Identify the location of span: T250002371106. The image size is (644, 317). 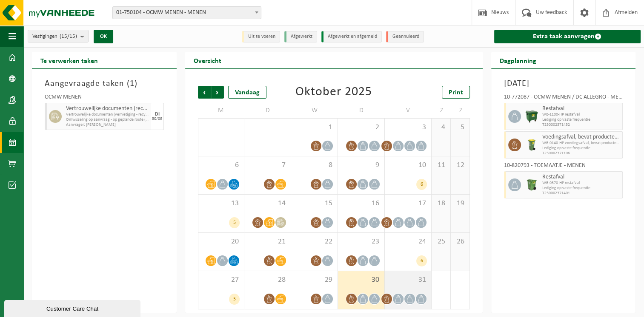
(581, 154).